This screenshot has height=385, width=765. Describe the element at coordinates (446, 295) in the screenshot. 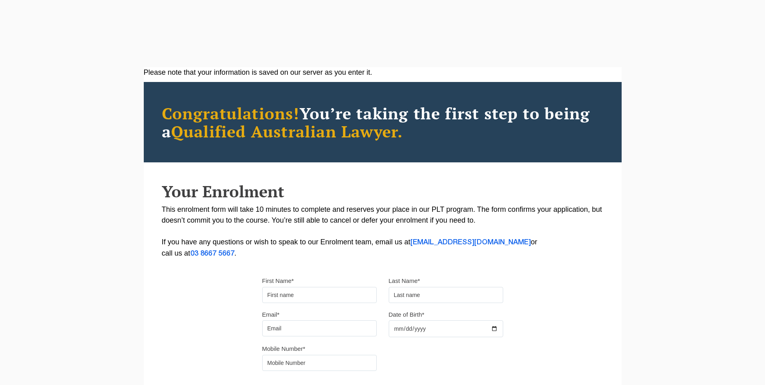

I see `input: Last name` at that location.